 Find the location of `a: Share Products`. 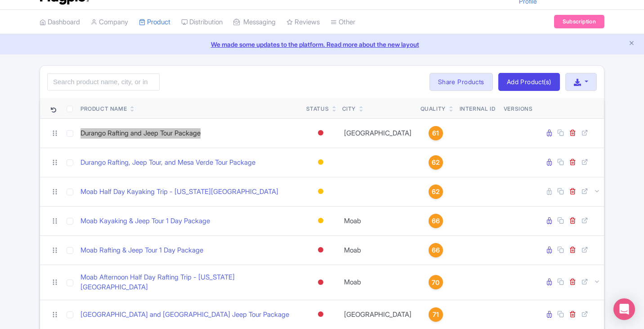

a: Share Products is located at coordinates (460, 82).